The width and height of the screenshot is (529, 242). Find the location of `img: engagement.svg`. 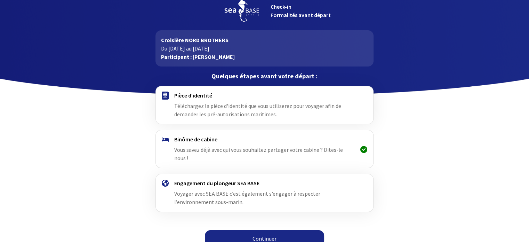

img: engagement.svg is located at coordinates (165, 183).